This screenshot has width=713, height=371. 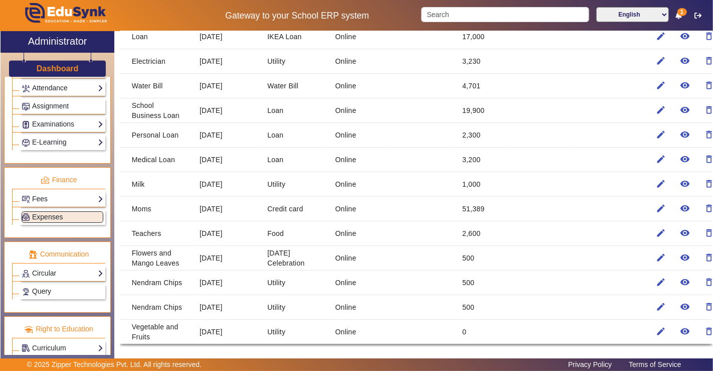 What do you see at coordinates (155, 258) in the screenshot?
I see `mat-cell: Flowers and Mango Leaves` at bounding box center [155, 258].